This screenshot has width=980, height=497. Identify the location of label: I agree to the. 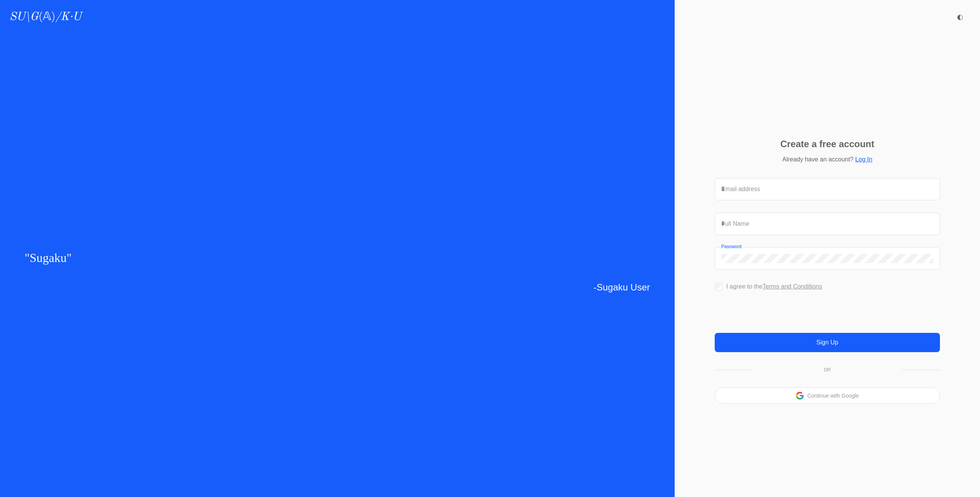
(774, 287).